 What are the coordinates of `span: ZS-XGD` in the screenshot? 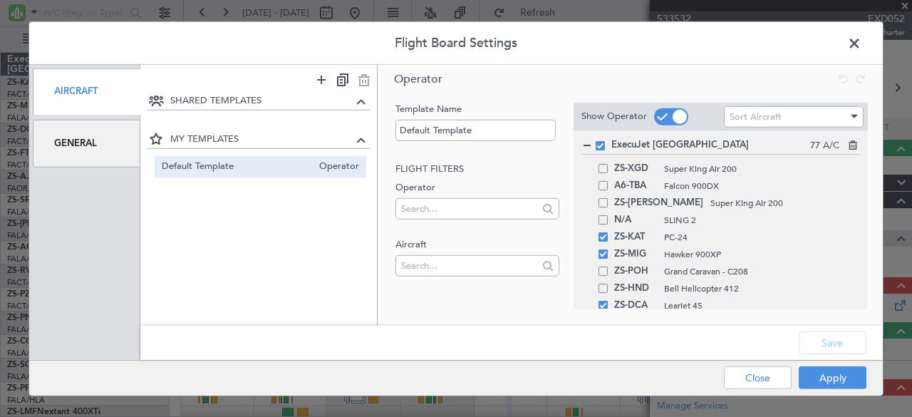 It's located at (635, 168).